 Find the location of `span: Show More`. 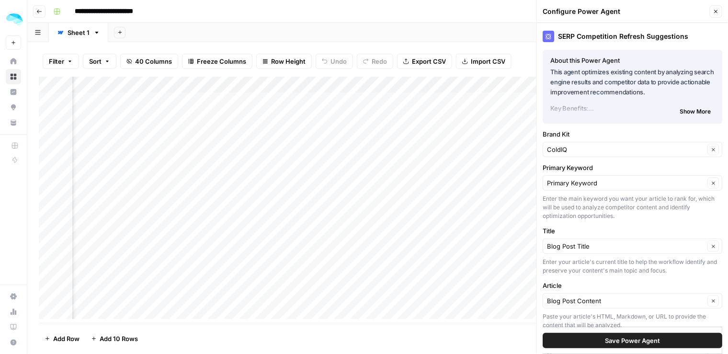

span: Show More is located at coordinates (695, 112).